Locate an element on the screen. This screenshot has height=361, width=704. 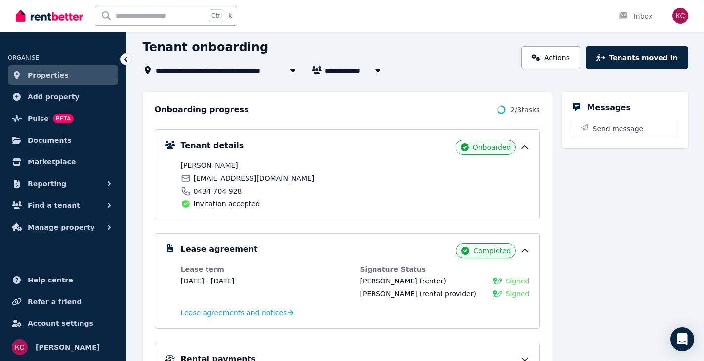
a: Account settings is located at coordinates (63, 323).